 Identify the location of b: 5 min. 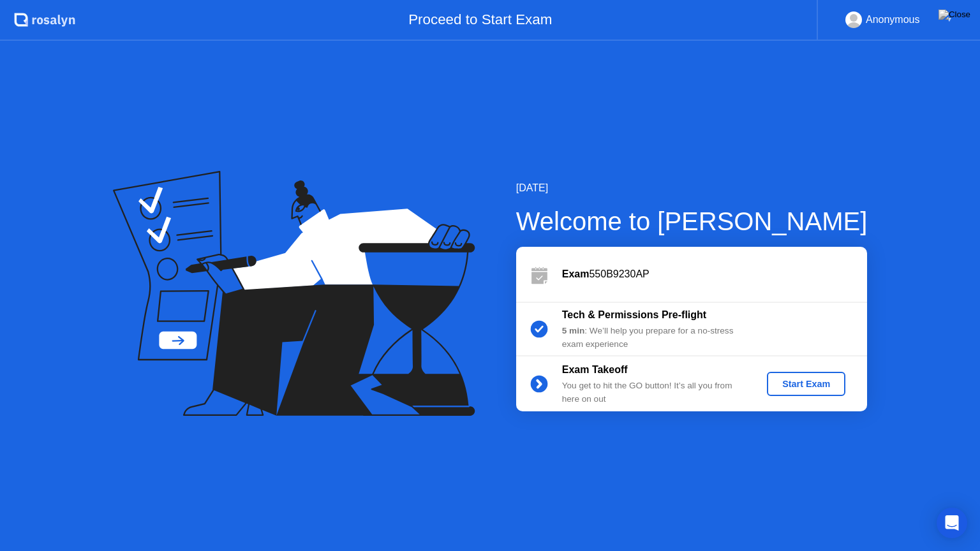
(574, 331).